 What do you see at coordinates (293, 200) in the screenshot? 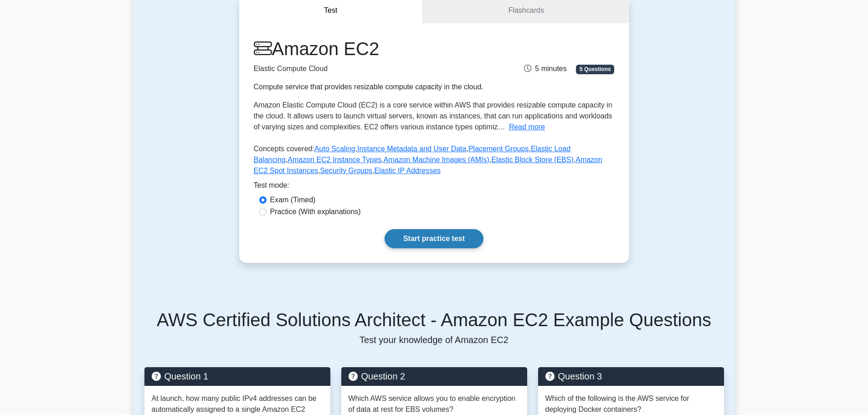
I see `label: Exam (Timed)` at bounding box center [293, 200].